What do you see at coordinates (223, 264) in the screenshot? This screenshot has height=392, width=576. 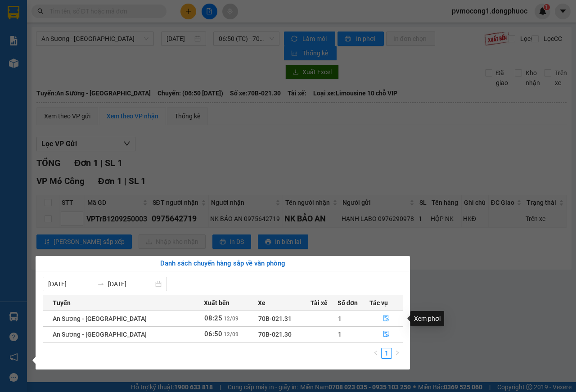 I see `div: Danh sách chuyến hàng sắp về văn phòng` at bounding box center [223, 264].